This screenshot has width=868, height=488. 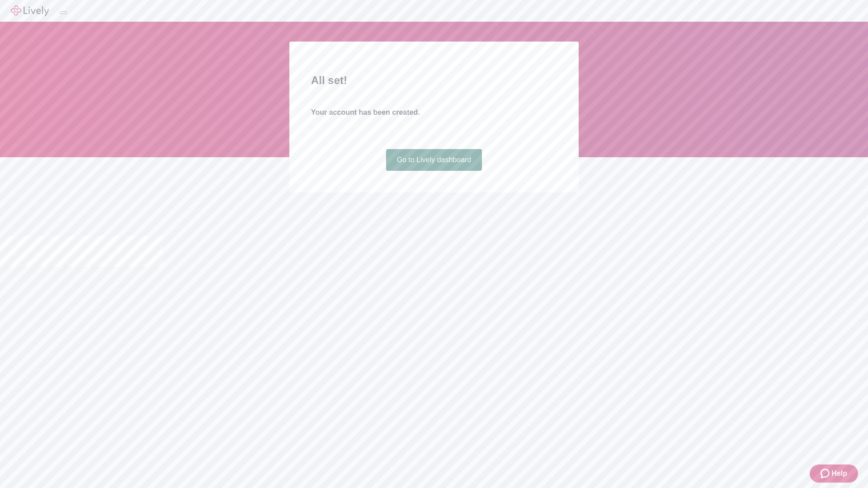 What do you see at coordinates (839, 474) in the screenshot?
I see `span: Help` at bounding box center [839, 474].